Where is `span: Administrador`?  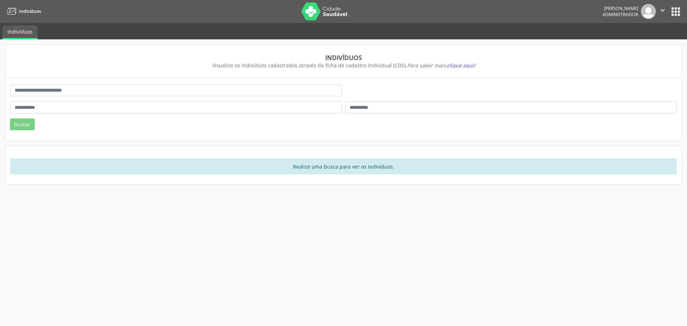
span: Administrador is located at coordinates (621, 14).